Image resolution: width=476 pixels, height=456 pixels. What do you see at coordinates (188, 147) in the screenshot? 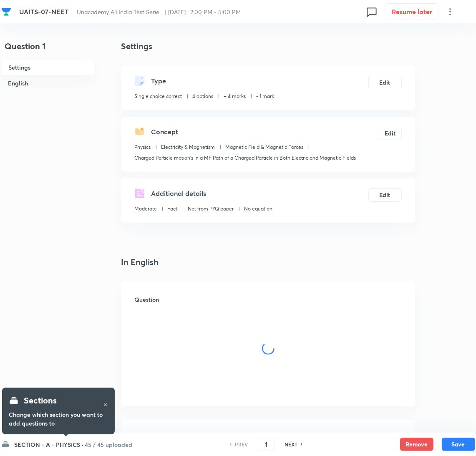
I see `p: Electricity & Magnetism` at bounding box center [188, 147].